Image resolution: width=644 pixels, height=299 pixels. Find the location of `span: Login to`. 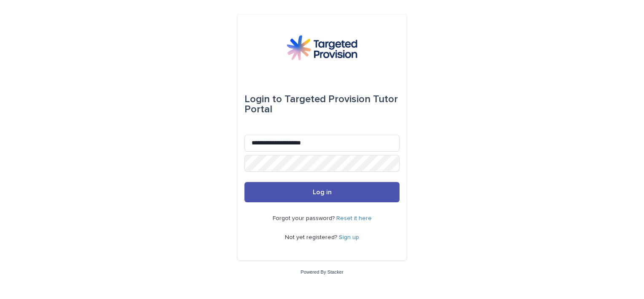

span: Login to is located at coordinates (263, 99).